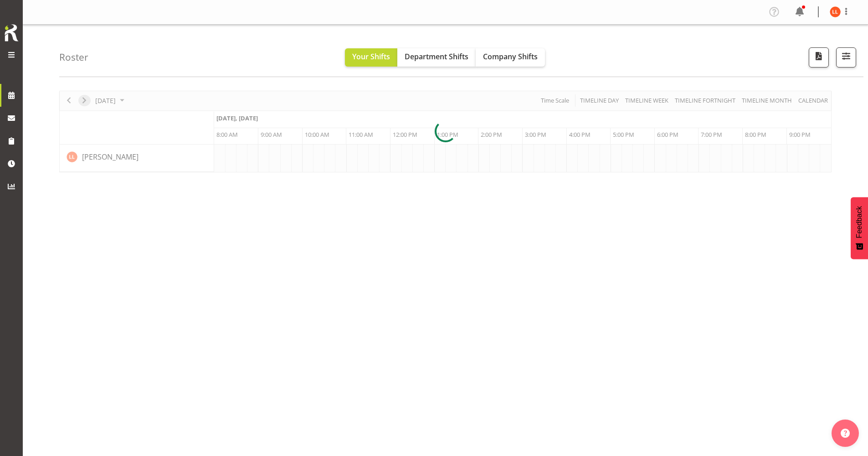 The image size is (868, 456). I want to click on button: Department Shifts, so click(437, 57).